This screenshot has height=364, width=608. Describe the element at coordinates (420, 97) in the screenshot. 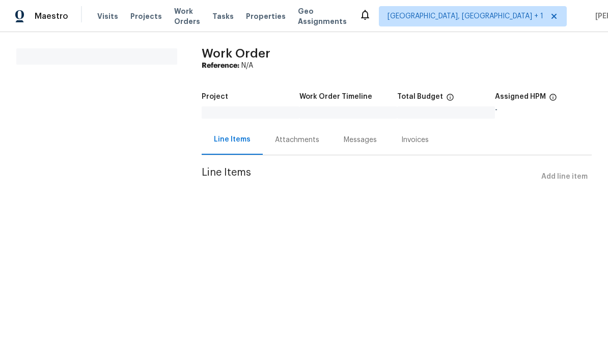

I see `h5: Total Budget` at that location.